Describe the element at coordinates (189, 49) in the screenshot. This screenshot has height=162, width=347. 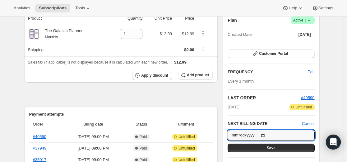
I see `span: $0.00` at that location.